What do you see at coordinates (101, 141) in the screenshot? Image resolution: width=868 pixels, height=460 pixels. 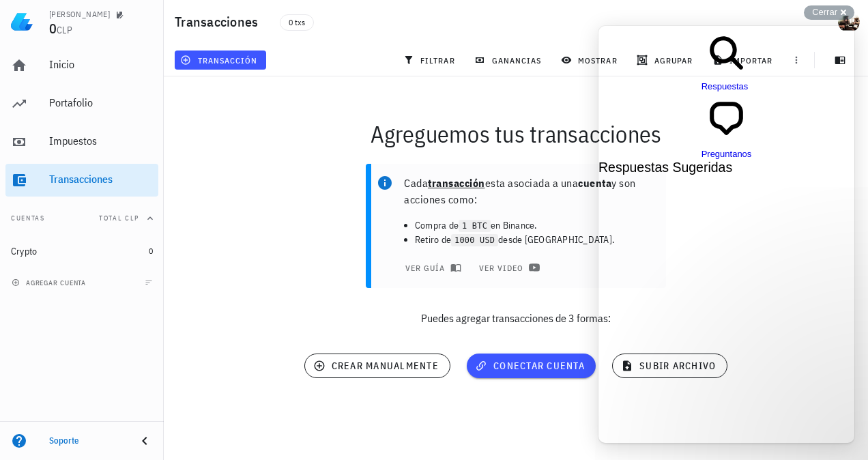 I see `div: Impuestos` at bounding box center [101, 141].